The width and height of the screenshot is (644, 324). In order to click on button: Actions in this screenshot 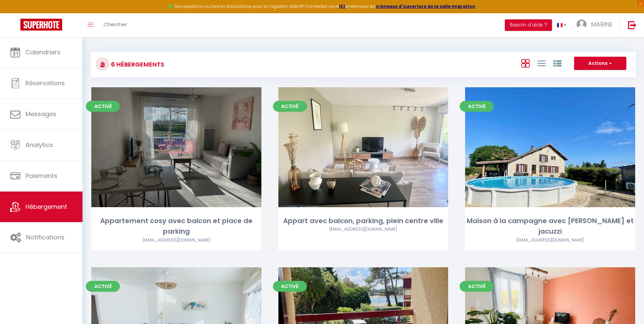, I will do `click(600, 64)`.